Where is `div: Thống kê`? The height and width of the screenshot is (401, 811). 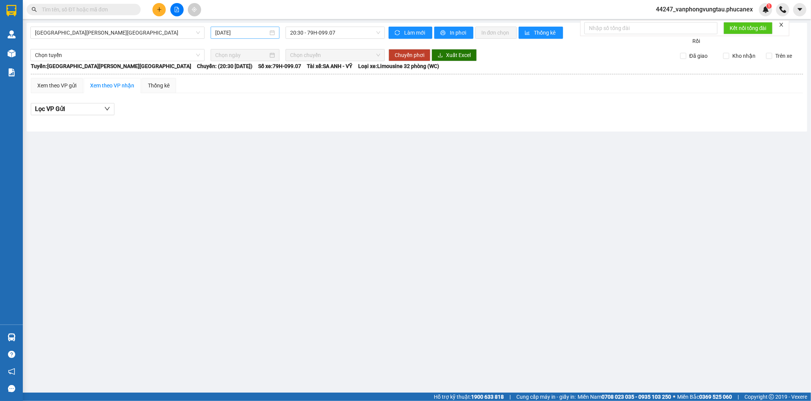 div: Thống kê is located at coordinates (158, 86).